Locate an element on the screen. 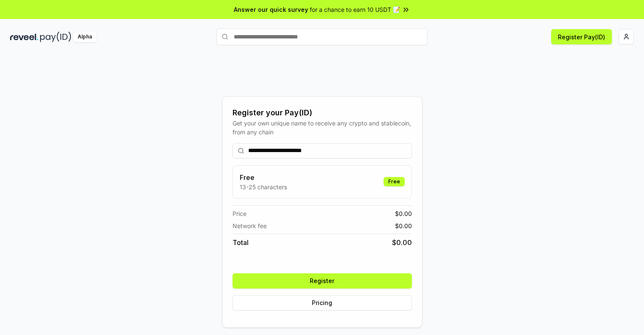  img: pay_id is located at coordinates (56, 36).